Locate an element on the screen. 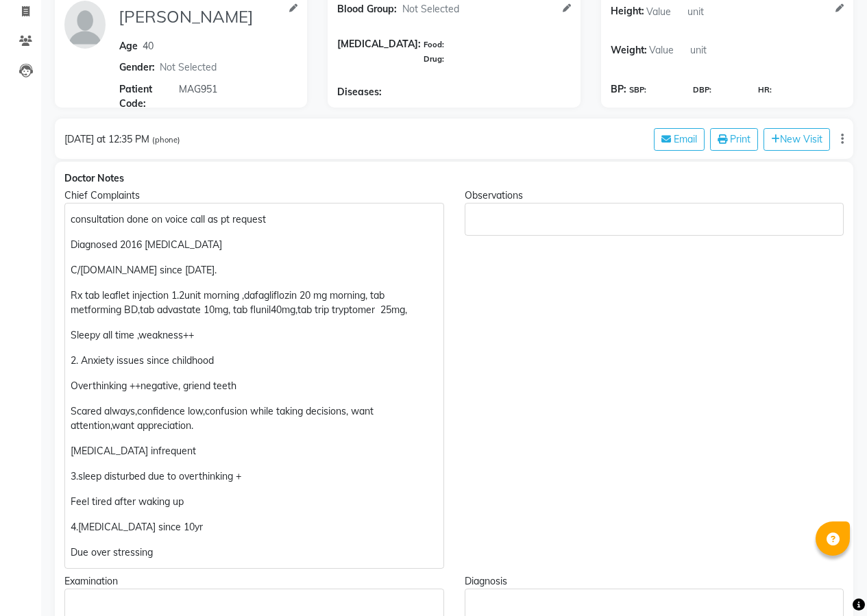 This screenshot has height=616, width=867. div: Doctor Notes is located at coordinates (453, 178).